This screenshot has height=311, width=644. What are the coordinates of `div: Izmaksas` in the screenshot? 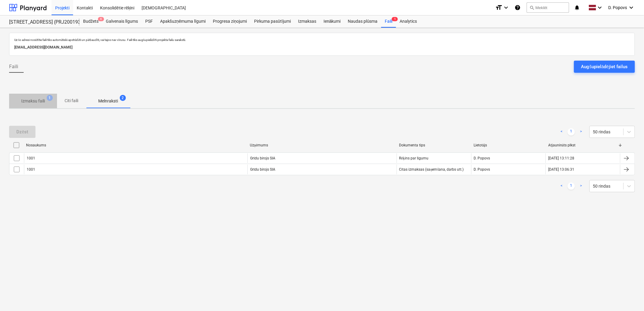 It's located at (307, 21).